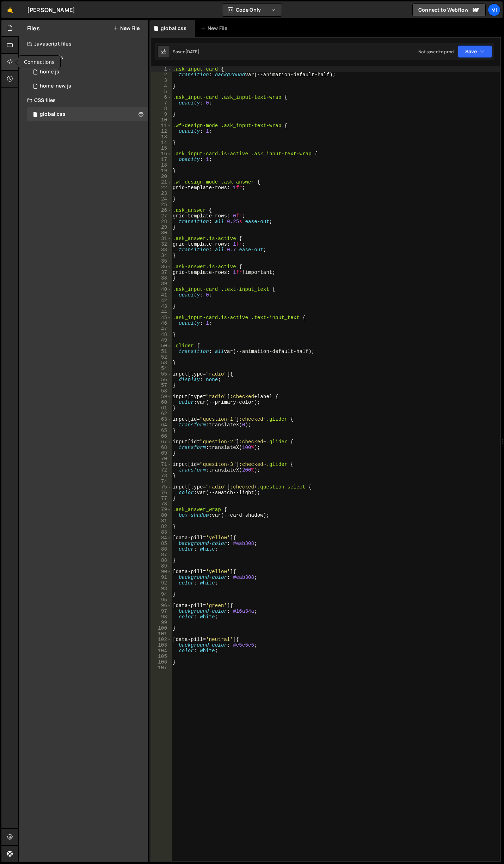 This screenshot has width=504, height=864. Describe the element at coordinates (161, 594) in the screenshot. I see `div: 94` at that location.